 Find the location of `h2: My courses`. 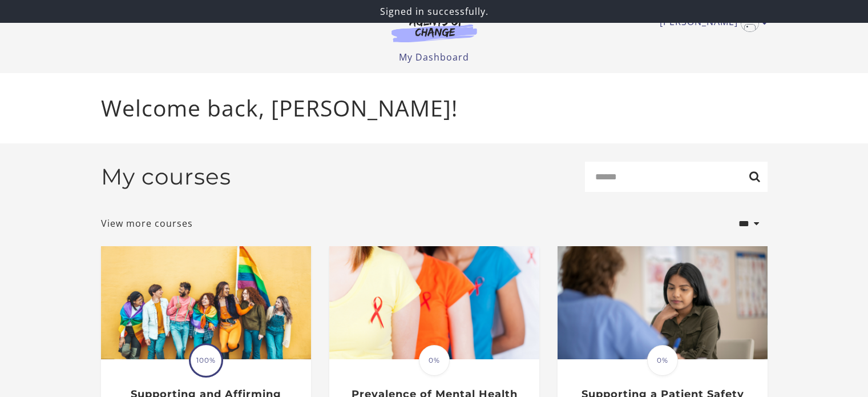

h2: My courses is located at coordinates (166, 176).